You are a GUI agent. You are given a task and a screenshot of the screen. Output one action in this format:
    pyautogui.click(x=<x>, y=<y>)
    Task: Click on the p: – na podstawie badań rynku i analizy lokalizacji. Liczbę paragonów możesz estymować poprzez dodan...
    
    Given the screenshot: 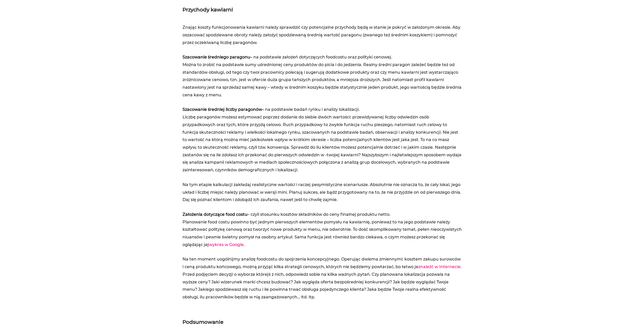 What is the action you would take?
    pyautogui.click(x=322, y=140)
    